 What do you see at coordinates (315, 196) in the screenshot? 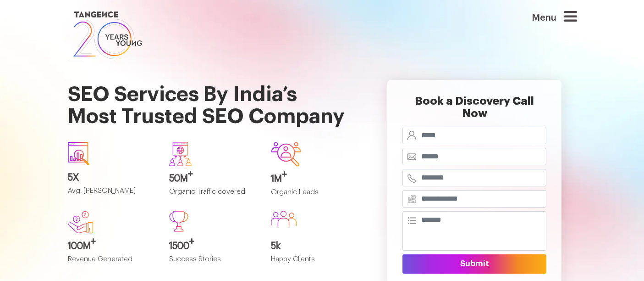
I see `p: Organic Leads` at bounding box center [315, 196].